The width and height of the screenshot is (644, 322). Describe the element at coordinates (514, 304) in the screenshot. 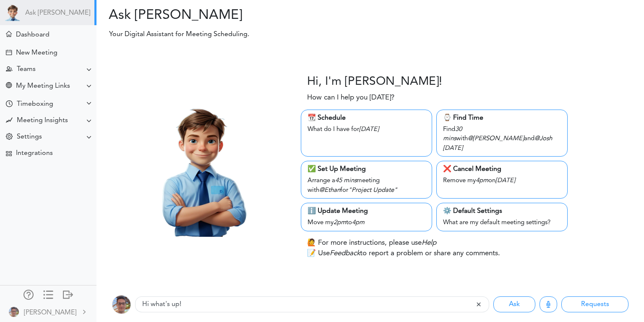

I see `button: Ask` at that location.